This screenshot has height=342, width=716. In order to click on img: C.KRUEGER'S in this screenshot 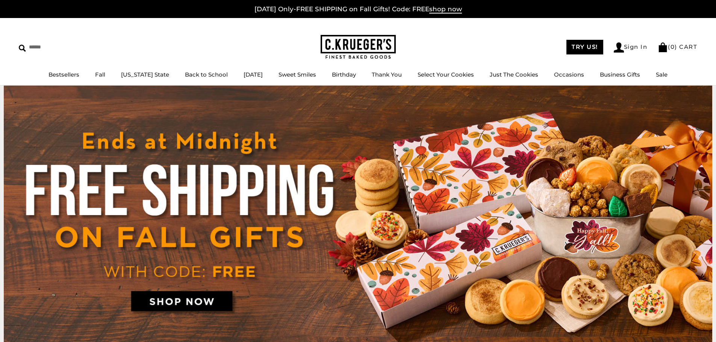, I will do `click(358, 47)`.